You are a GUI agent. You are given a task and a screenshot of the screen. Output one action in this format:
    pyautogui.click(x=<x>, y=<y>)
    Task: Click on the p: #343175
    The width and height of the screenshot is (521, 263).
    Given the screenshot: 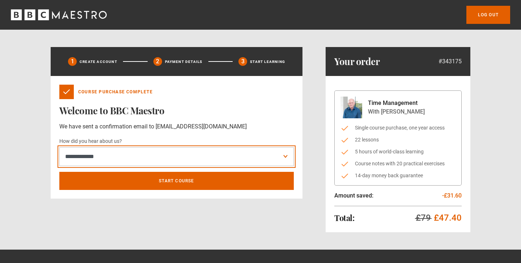 What is the action you would take?
    pyautogui.click(x=450, y=61)
    